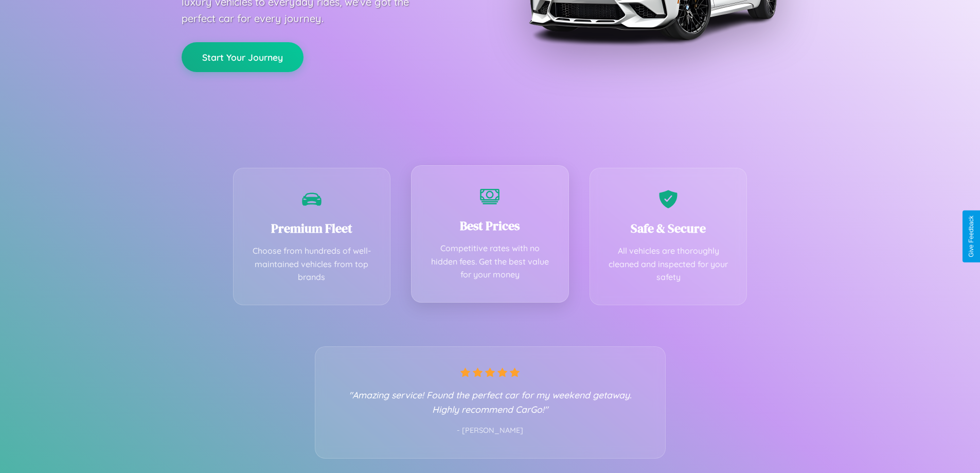  I want to click on p: Competitive rates with no hidden fees. Get the best value for your money, so click(490, 262).